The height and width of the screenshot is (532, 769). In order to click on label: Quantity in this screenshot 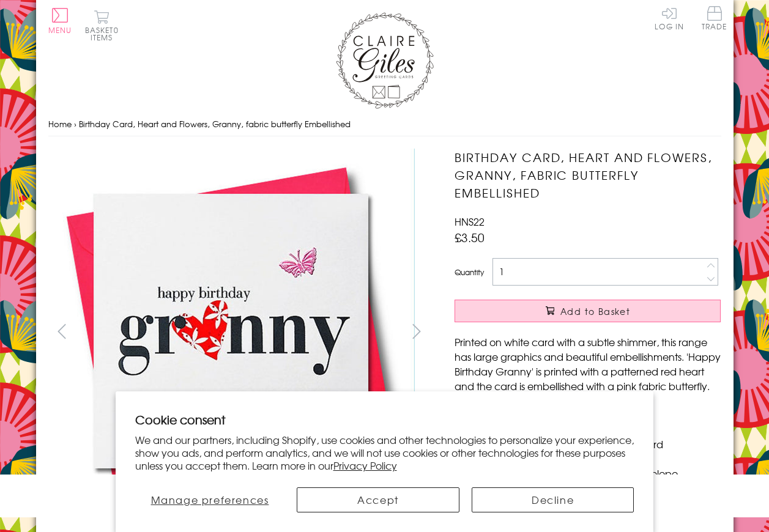, I will do `click(469, 272)`.